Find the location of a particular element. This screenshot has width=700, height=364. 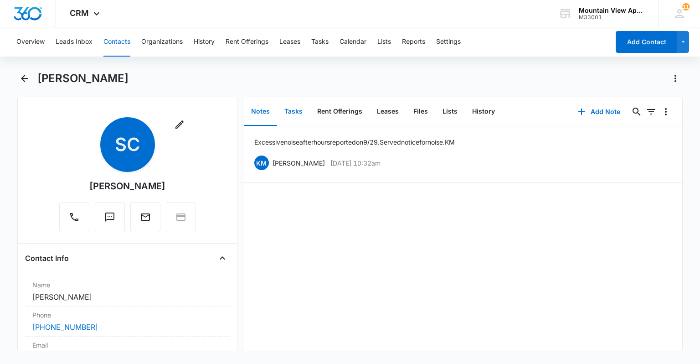

button: Leads Inbox is located at coordinates (74, 42).